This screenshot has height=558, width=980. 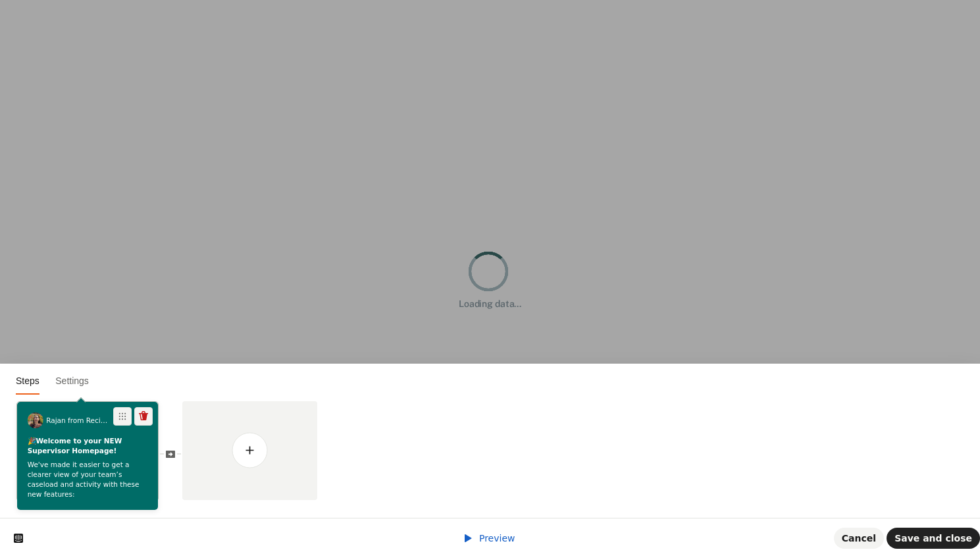 What do you see at coordinates (859, 538) in the screenshot?
I see `span: Cancel` at bounding box center [859, 538].